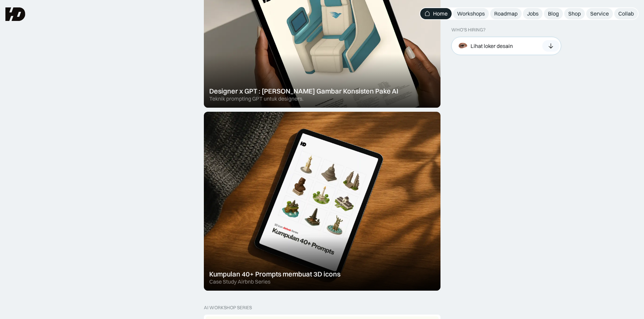 This screenshot has width=644, height=319. What do you see at coordinates (440, 14) in the screenshot?
I see `div: Home` at bounding box center [440, 14].